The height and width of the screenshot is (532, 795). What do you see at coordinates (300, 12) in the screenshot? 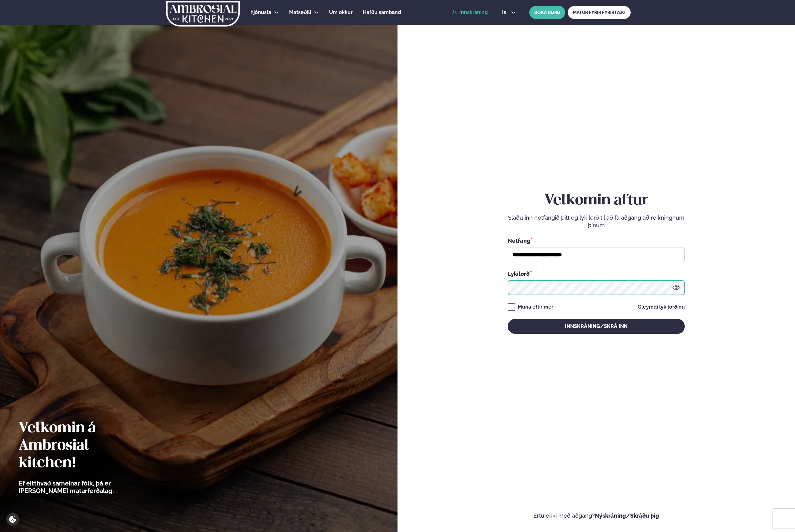
I see `a: Matseðill` at bounding box center [300, 12].